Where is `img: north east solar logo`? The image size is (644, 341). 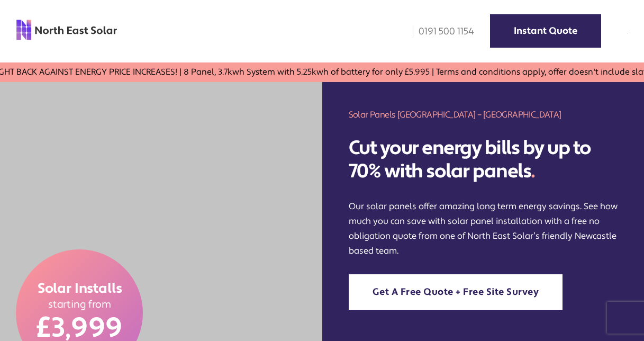 img: north east solar logo is located at coordinates (67, 30).